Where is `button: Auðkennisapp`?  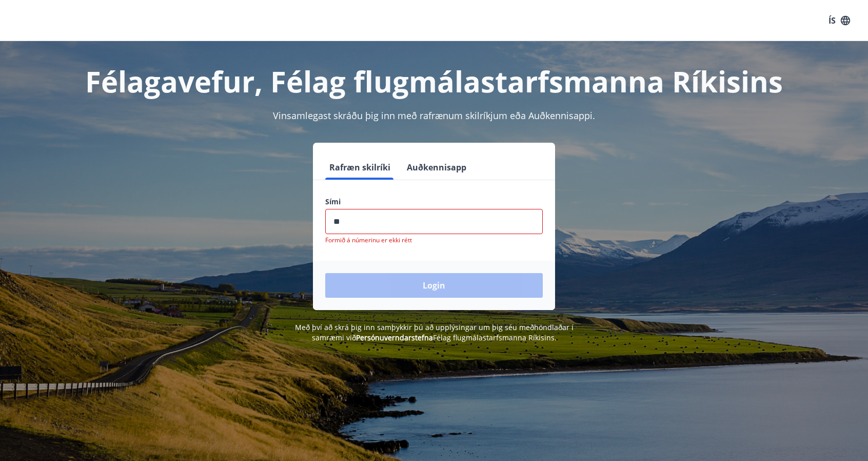
button: Auðkennisapp is located at coordinates (437, 168).